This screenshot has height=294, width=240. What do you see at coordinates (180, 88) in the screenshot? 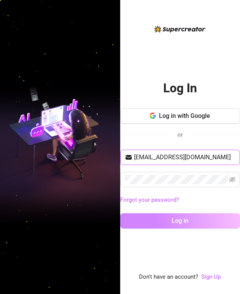
I see `h2: Log In` at bounding box center [180, 88].